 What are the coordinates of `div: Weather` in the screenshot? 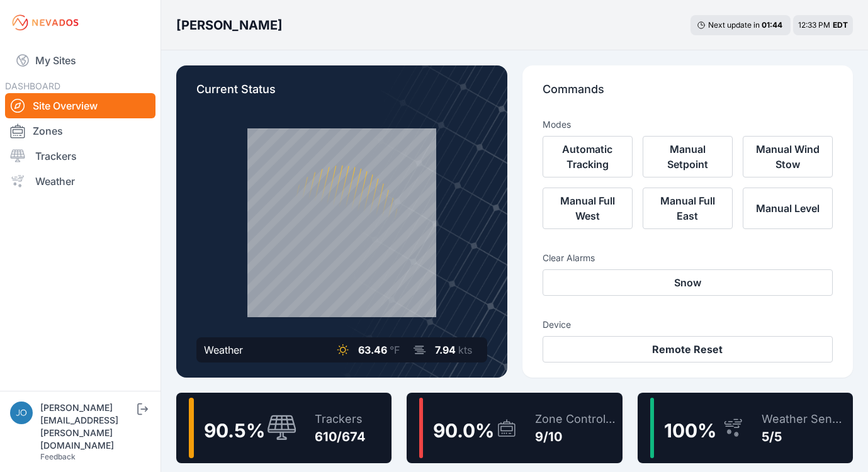 It's located at (223, 350).